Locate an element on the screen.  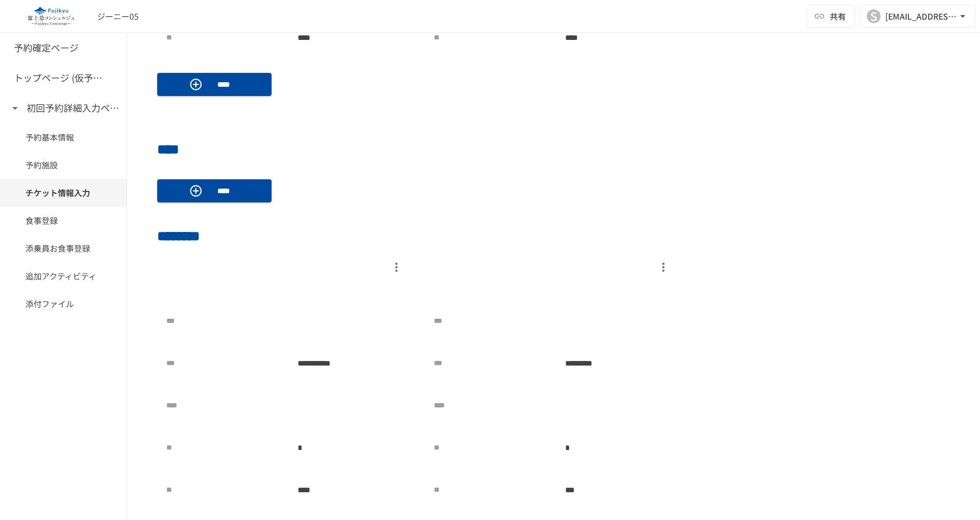
h6: 初回予約詳細入力ページ is located at coordinates (73, 108).